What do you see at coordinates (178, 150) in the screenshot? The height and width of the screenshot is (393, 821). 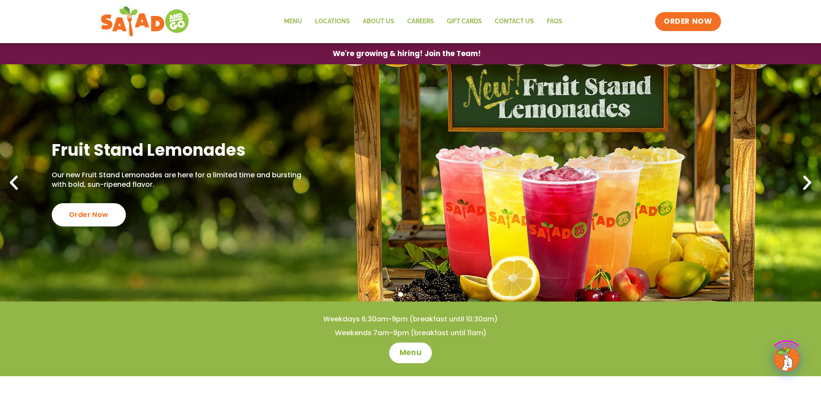 I see `h2: Fruit Stand Lemonades` at bounding box center [178, 150].